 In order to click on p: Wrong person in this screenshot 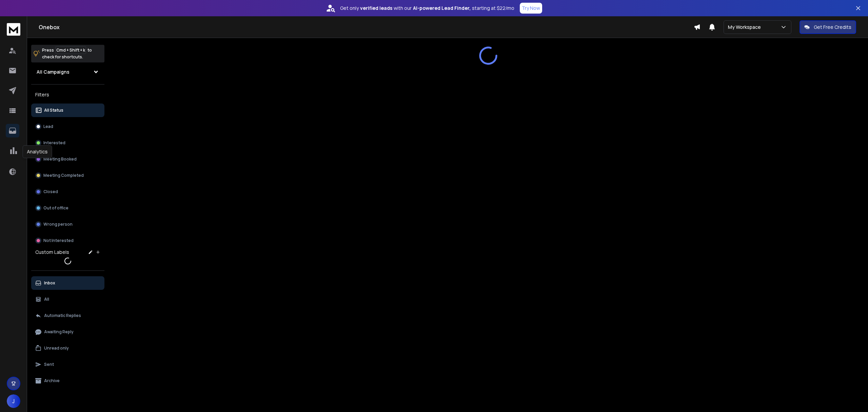, I will do `click(58, 224)`.